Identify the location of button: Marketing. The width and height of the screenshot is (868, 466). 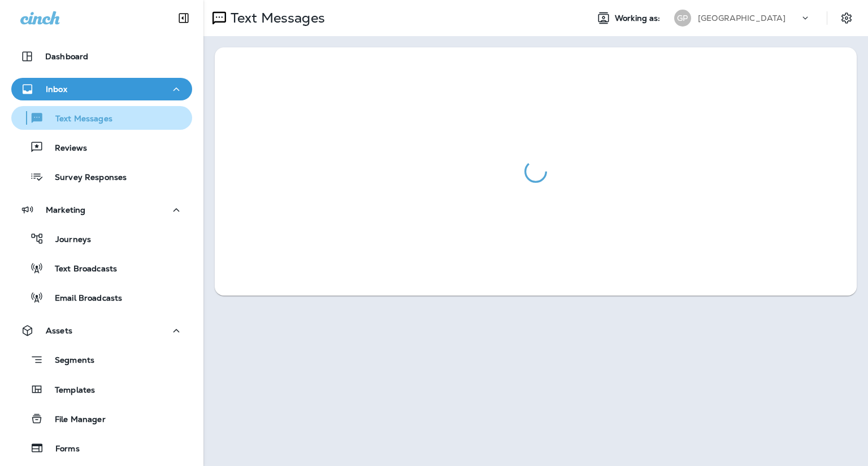
(102, 210).